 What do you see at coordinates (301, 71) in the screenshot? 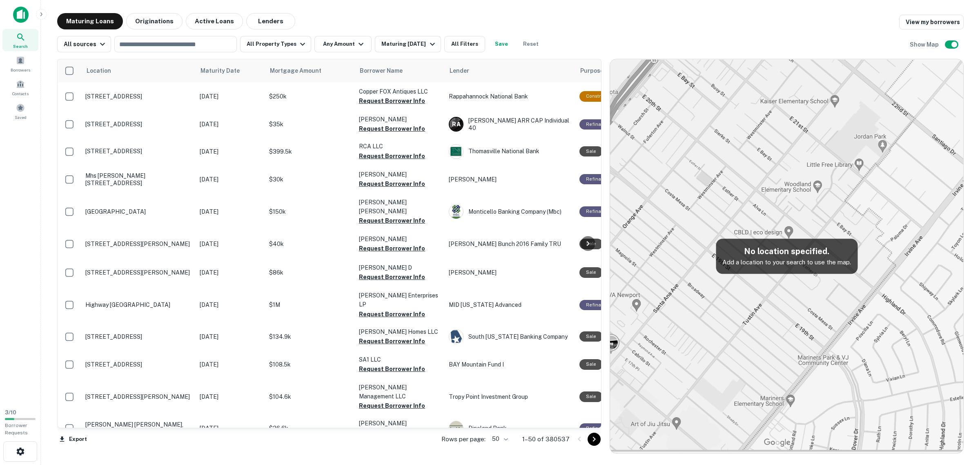
I see `span: Mortgage Amount` at bounding box center [301, 71].